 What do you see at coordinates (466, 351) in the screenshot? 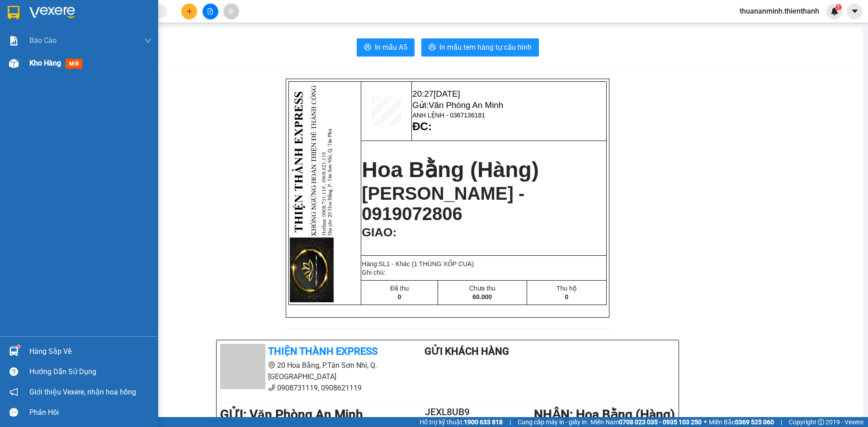
I see `b: Gửi khách hàng` at bounding box center [466, 351].